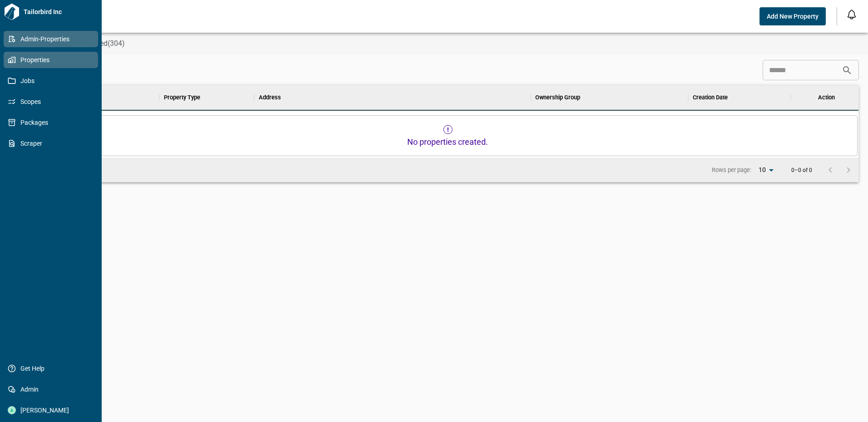  What do you see at coordinates (59, 12) in the screenshot?
I see `span: Tailorbird Inc` at bounding box center [59, 12].